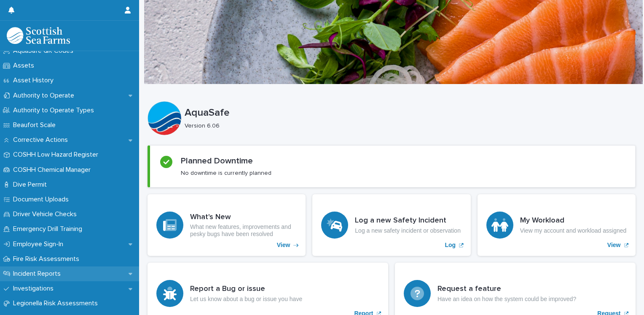  I want to click on h2: Planned Downtime, so click(217, 161).